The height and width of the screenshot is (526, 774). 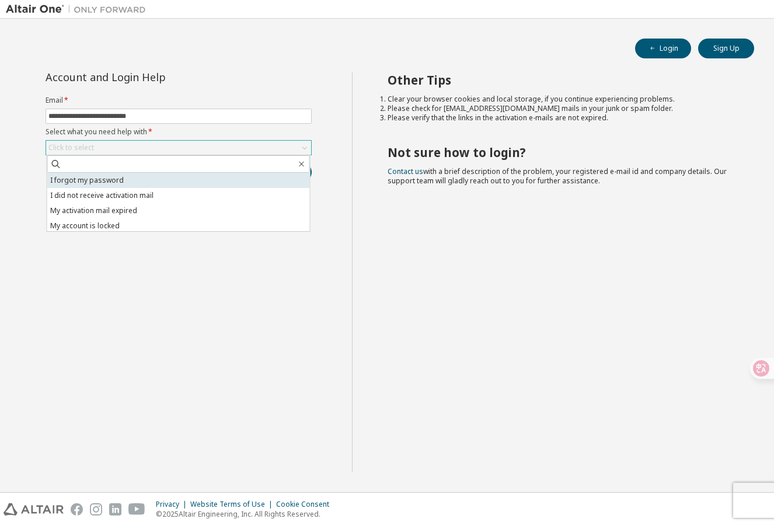 I want to click on button: Login, so click(x=664, y=48).